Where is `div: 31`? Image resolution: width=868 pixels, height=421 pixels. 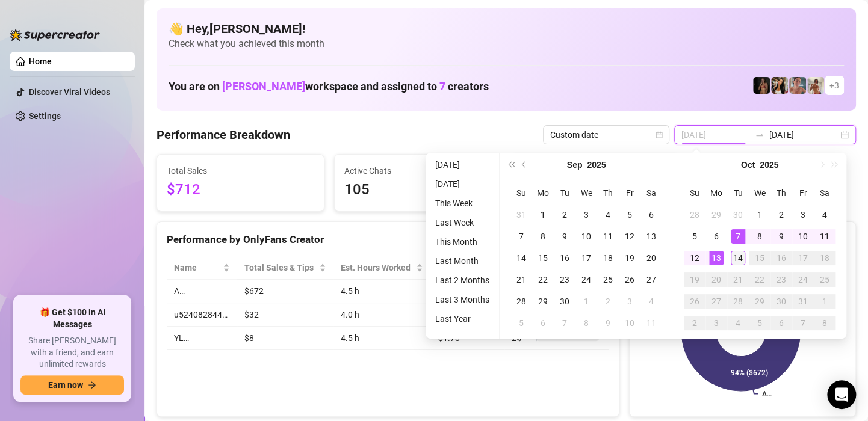 div: 31 is located at coordinates (521, 215).